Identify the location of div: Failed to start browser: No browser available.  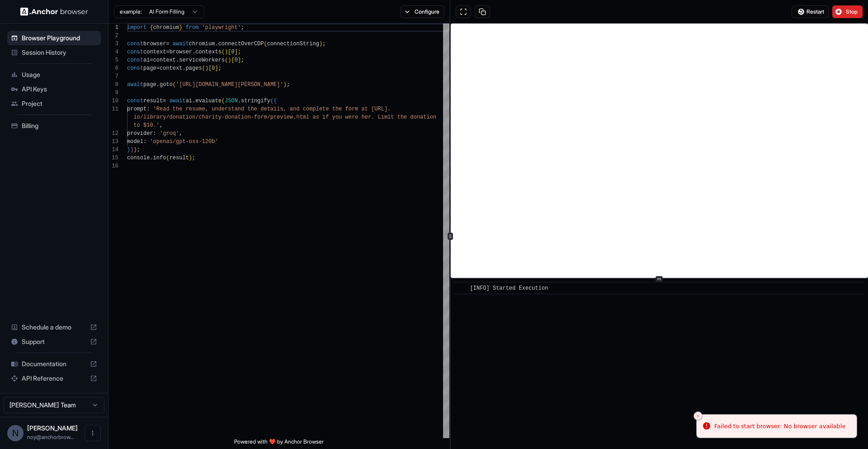
(780, 426).